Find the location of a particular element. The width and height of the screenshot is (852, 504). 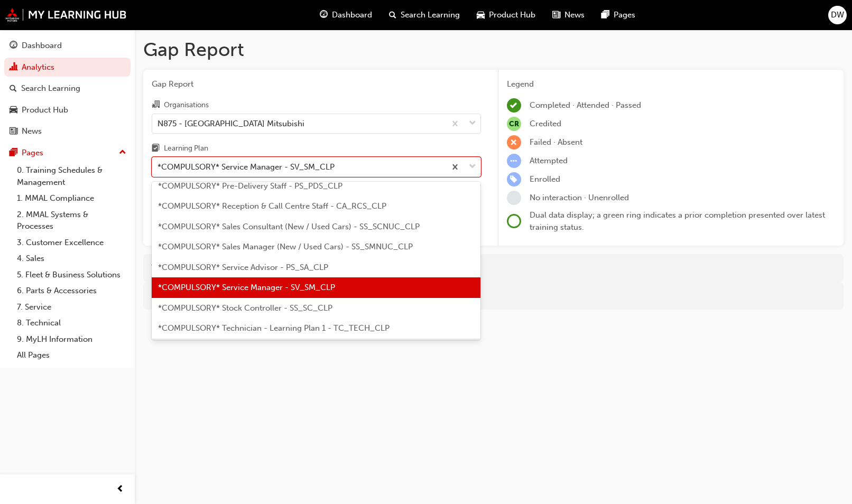

span: Dual data display; a green ring indicates a prior completion presented over latest training status. is located at coordinates (677, 221).